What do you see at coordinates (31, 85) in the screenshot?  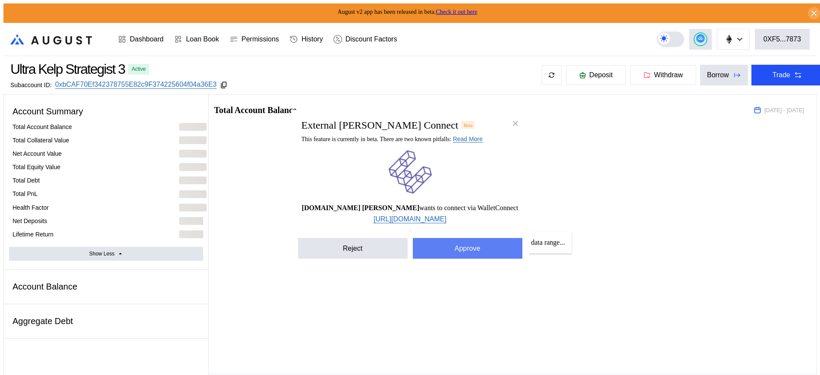 I see `div: Subaccount ID:` at bounding box center [31, 85].